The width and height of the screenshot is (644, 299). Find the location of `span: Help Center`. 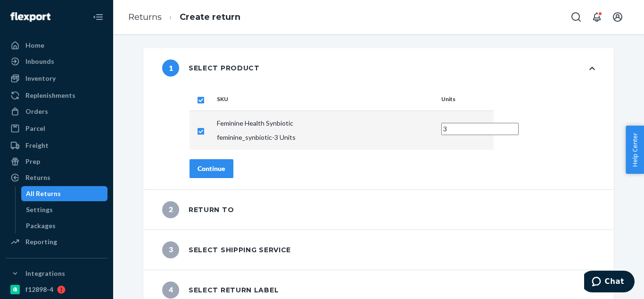

span: Help Center is located at coordinates (635, 150).